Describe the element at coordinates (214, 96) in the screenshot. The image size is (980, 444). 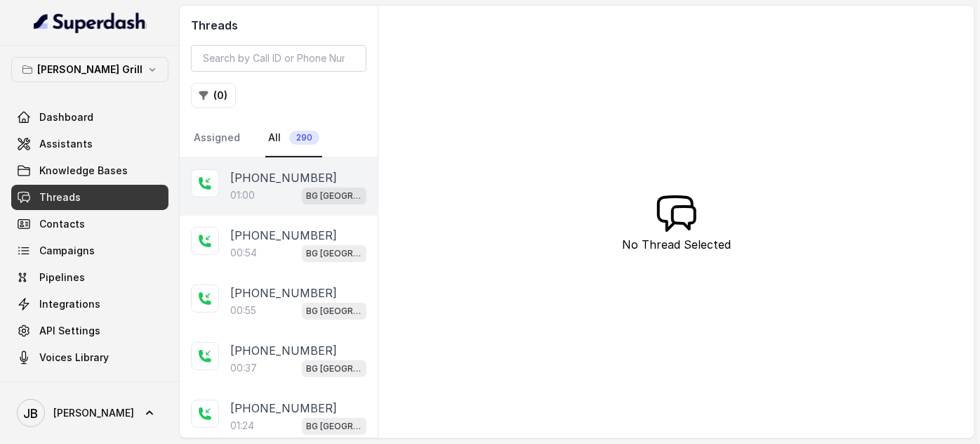
I see `button: (0)` at that location.